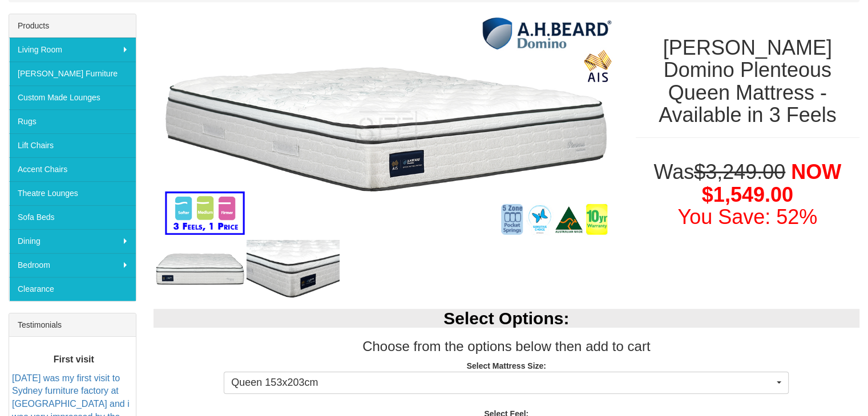 The height and width of the screenshot is (416, 868). What do you see at coordinates (73, 289) in the screenshot?
I see `a: Clearance` at bounding box center [73, 289].